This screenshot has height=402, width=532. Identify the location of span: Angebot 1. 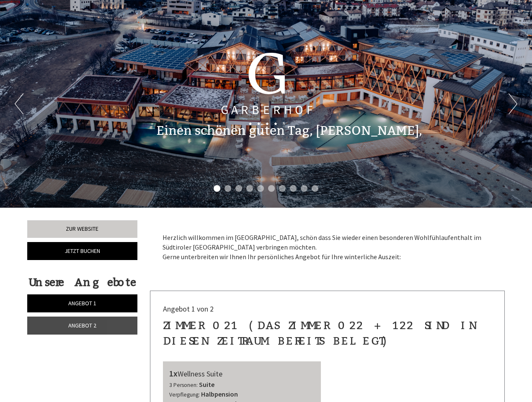
(82, 303).